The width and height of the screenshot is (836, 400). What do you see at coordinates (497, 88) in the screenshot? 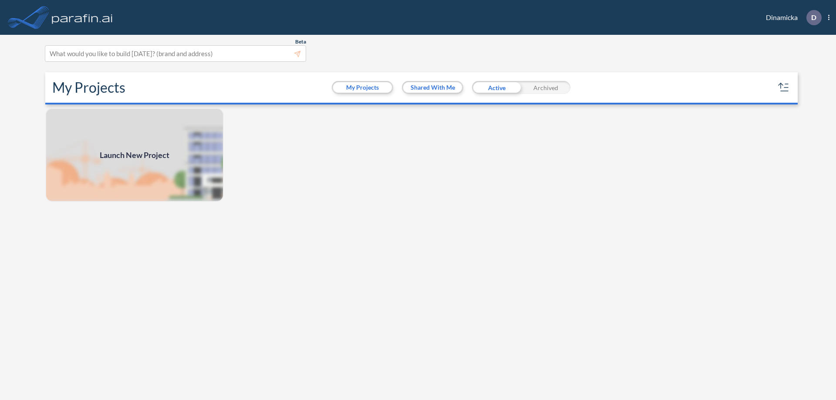
I see `div: Active` at bounding box center [497, 88].